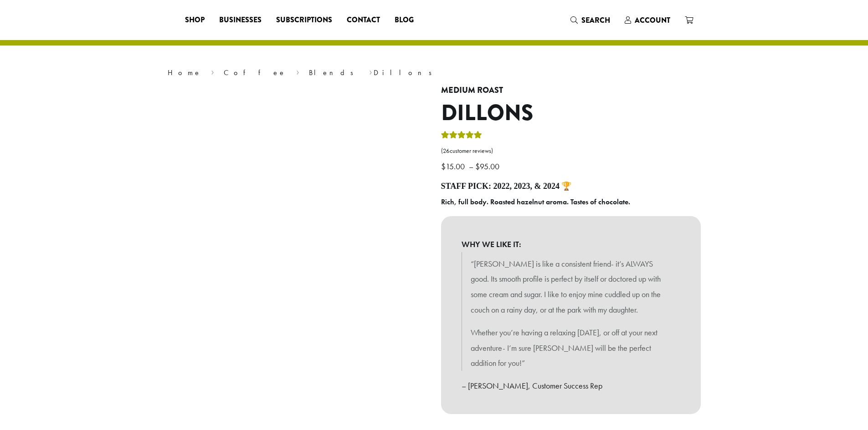 The image size is (868, 430). What do you see at coordinates (652, 20) in the screenshot?
I see `span: Account` at bounding box center [652, 20].